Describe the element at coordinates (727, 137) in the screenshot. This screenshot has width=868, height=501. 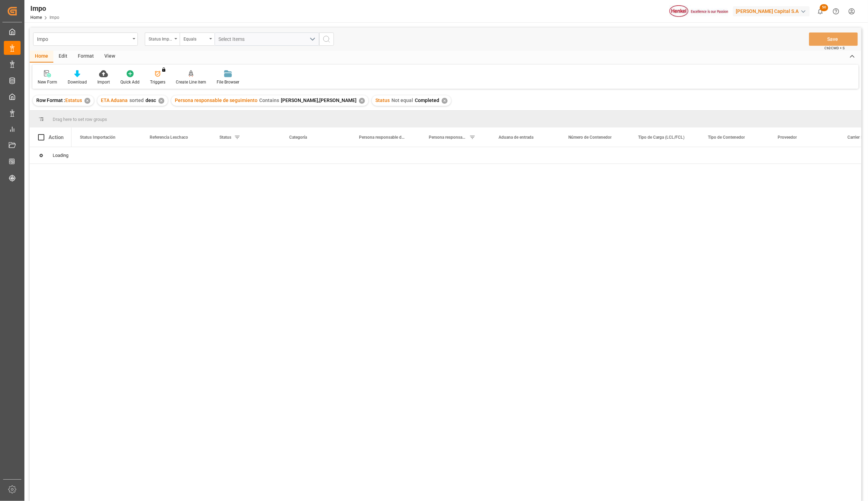
I see `span: Tipo de Contenedor` at that location.